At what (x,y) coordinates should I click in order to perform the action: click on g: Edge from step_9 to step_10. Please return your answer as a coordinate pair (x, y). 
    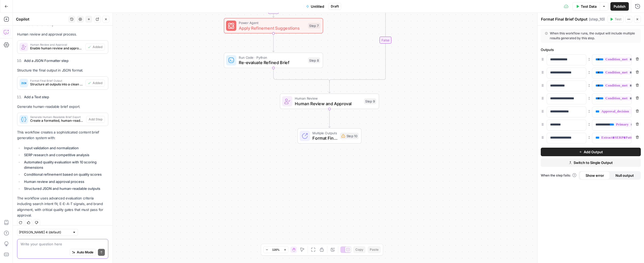
    Looking at the image, I should click on (329, 118).